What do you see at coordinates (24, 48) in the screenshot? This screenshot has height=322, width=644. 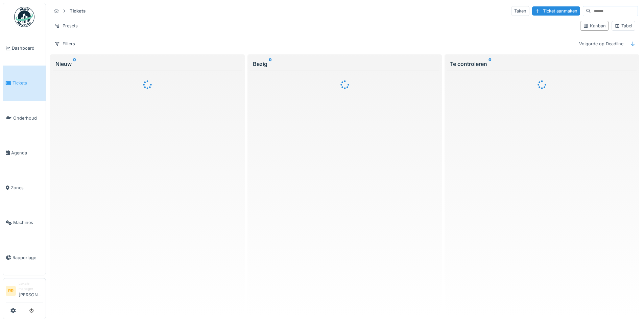 I see `a: Dashboard` at bounding box center [24, 48].